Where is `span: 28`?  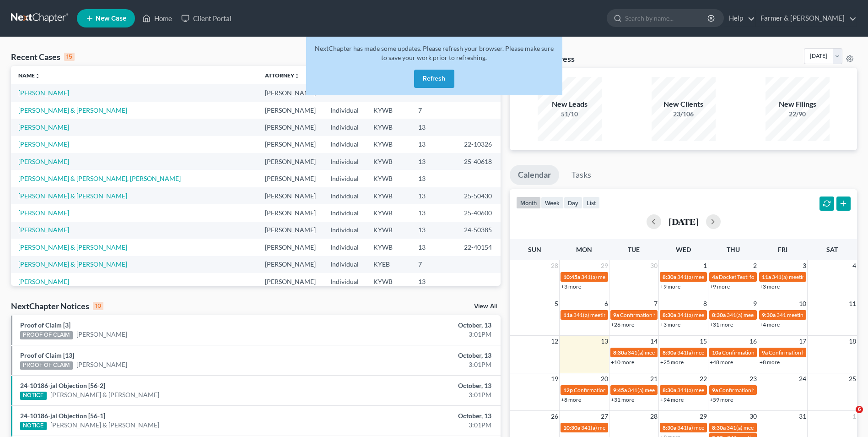
span: 28 is located at coordinates (654, 417).